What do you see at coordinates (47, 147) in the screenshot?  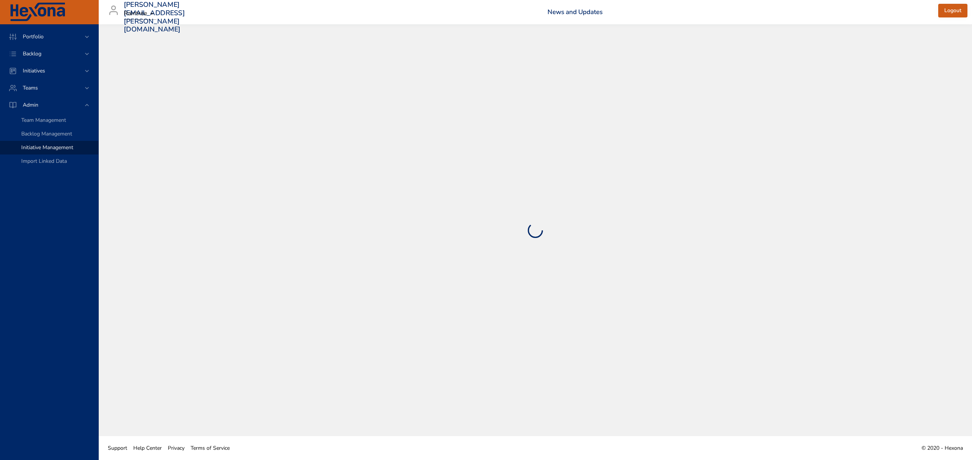 I see `span: Initiative Management` at bounding box center [47, 147].